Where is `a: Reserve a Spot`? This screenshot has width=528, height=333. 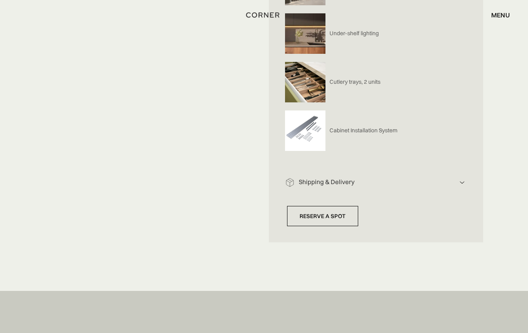
a: Reserve a Spot is located at coordinates (323, 216).